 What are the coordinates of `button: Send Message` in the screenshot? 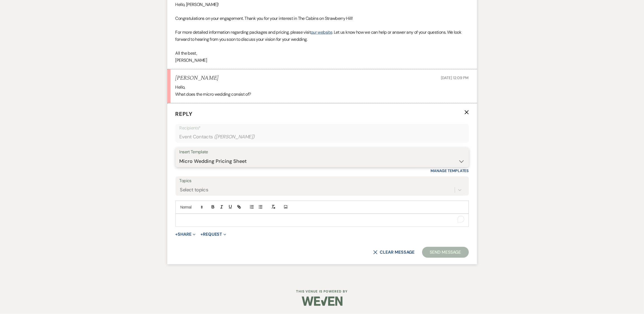 It's located at (445, 253).